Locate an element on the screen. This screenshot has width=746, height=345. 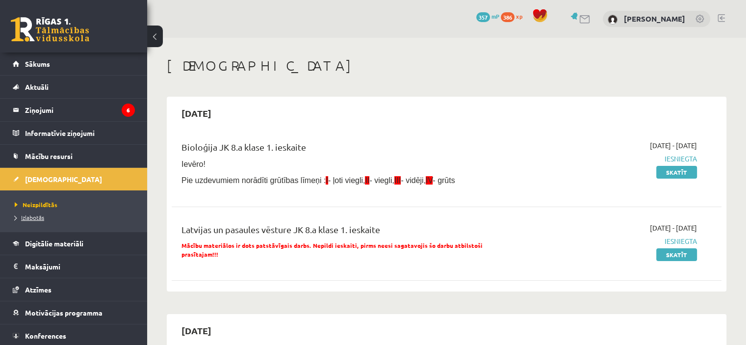
span: Izlabotās is located at coordinates (29, 217).